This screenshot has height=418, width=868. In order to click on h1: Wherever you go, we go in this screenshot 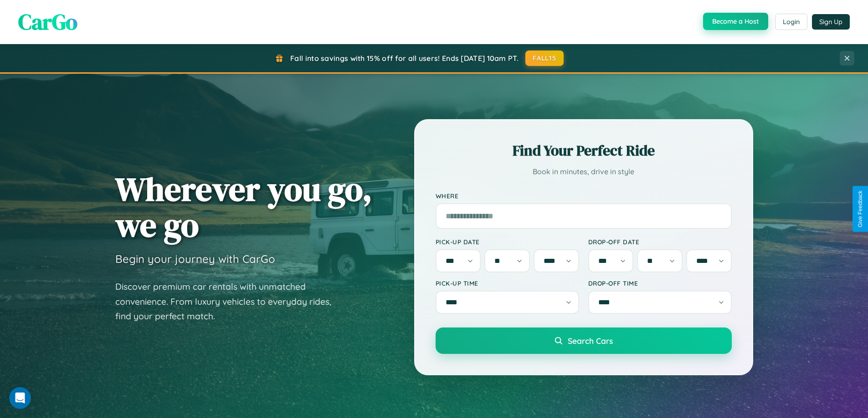, I will do `click(244, 207)`.